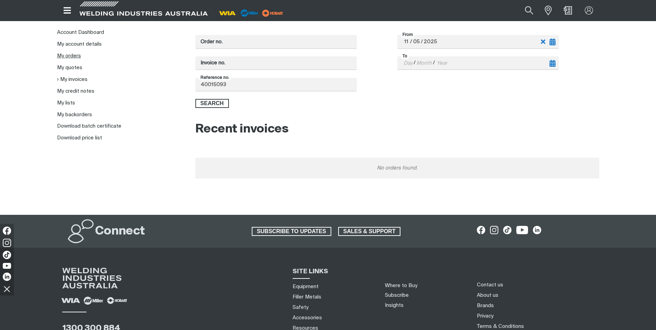 The image size is (656, 330). What do you see at coordinates (370, 232) in the screenshot?
I see `a: SALES & SUPPORT` at bounding box center [370, 232].